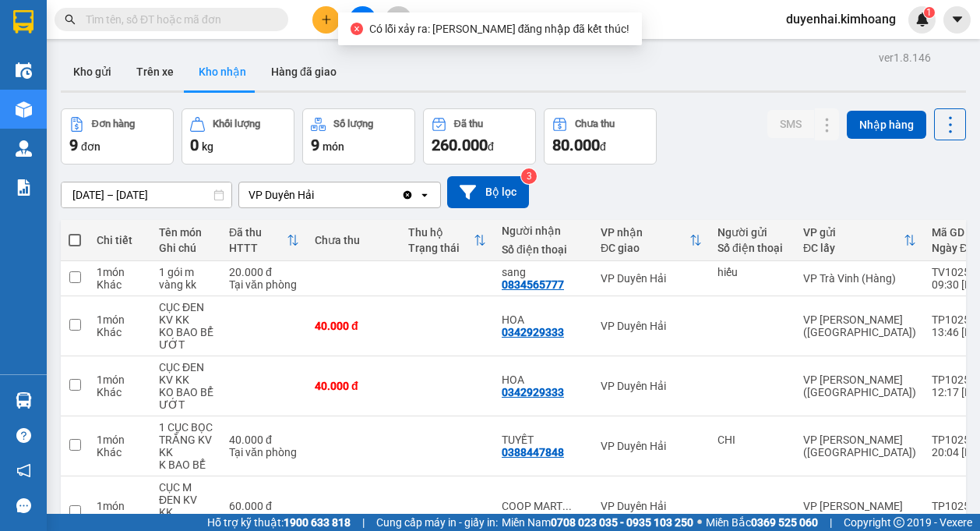 This screenshot has height=531, width=980. Describe the element at coordinates (23, 470) in the screenshot. I see `span: notification` at that location.